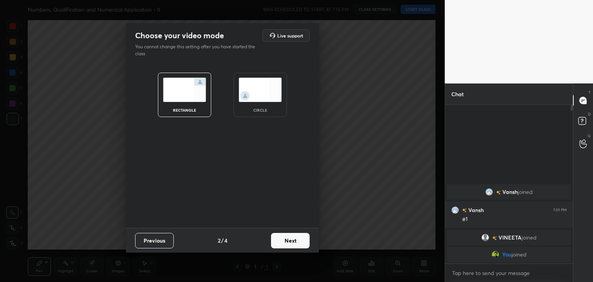 The width and height of the screenshot is (593, 282). Describe the element at coordinates (219, 240) in the screenshot. I see `h4: 2` at that location.